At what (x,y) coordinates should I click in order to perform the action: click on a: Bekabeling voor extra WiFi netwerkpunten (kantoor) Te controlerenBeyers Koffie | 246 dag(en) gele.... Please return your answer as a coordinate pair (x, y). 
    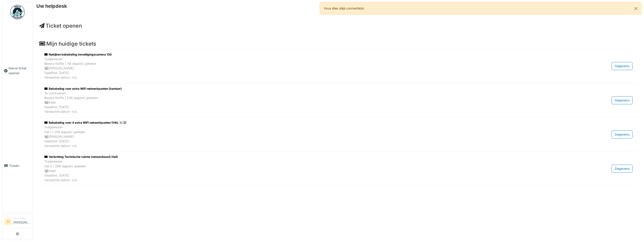
    Looking at the image, I should click on (339, 100).